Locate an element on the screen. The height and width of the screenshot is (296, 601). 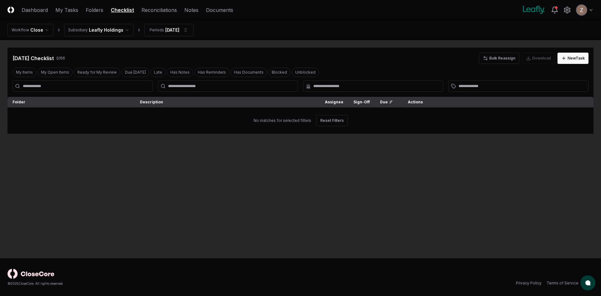
div: No matches for selected filters is located at coordinates (282, 121).